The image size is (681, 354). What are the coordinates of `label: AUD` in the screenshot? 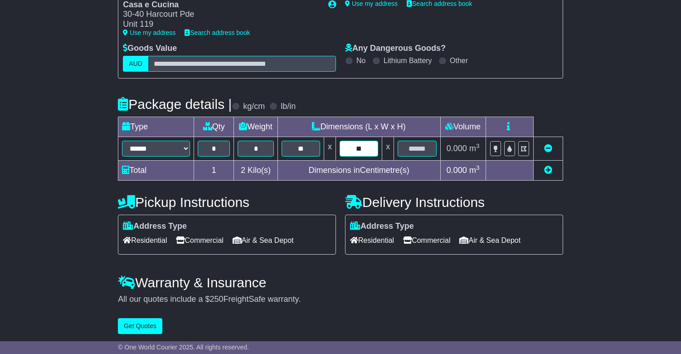 It's located at (136, 63).